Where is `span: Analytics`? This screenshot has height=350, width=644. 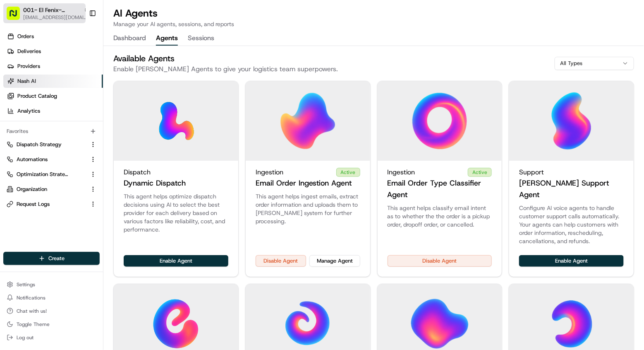 span: Analytics is located at coordinates (29, 111).